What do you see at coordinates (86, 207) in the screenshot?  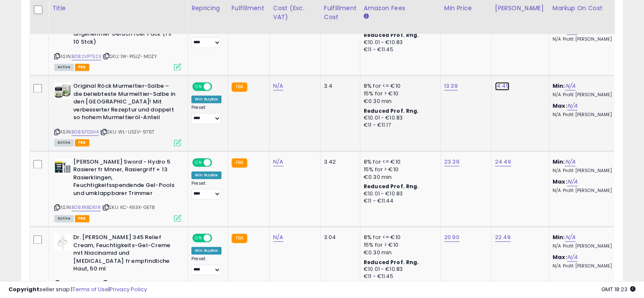 I see `a: B08XRBD61R` at bounding box center [86, 207].